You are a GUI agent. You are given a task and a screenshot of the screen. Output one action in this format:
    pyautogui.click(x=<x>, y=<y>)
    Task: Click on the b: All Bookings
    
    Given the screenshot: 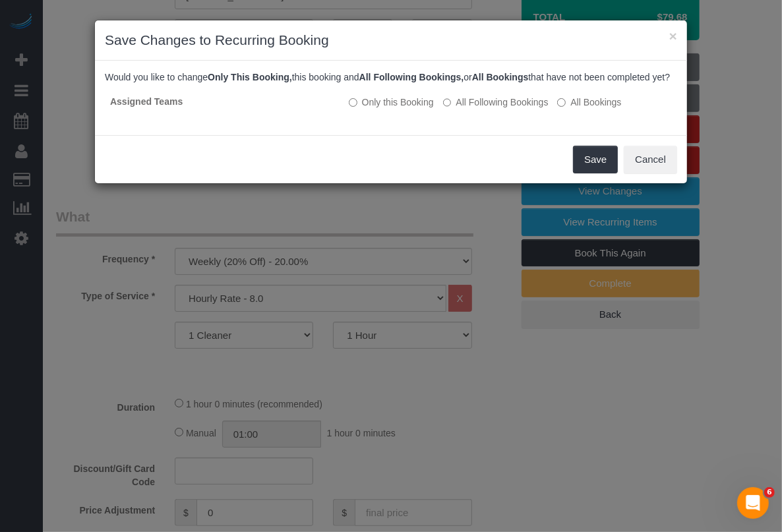 What is the action you would take?
    pyautogui.click(x=501, y=77)
    